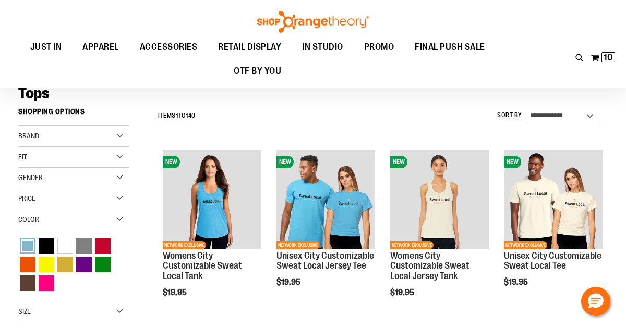 Image resolution: width=626 pixels, height=329 pixels. I want to click on a: RETAIL DISPLAY, so click(249, 47).